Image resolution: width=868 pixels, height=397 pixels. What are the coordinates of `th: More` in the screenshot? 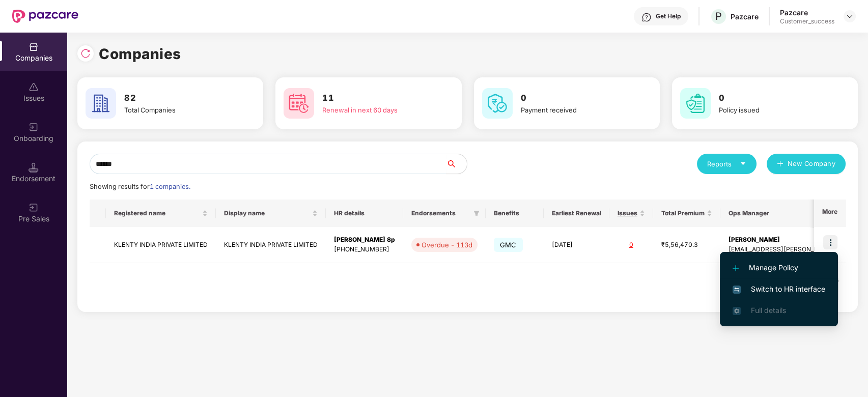 It's located at (830, 213).